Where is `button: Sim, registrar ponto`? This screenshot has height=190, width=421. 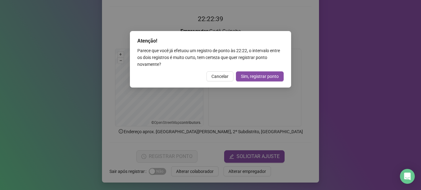 button: Sim, registrar ponto is located at coordinates (260, 76).